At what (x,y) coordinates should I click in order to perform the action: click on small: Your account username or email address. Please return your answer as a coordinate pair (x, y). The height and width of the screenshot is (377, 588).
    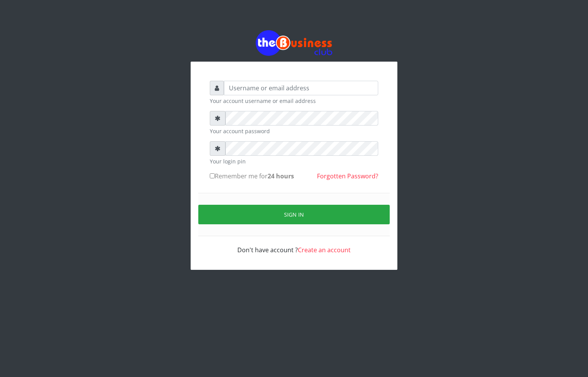
    Looking at the image, I should click on (294, 101).